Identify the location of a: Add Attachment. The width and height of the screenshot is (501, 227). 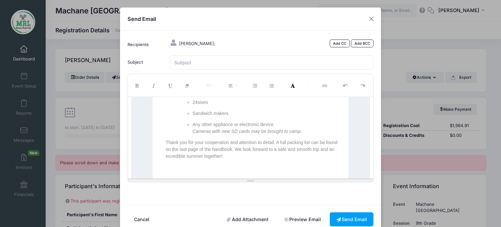
(248, 219).